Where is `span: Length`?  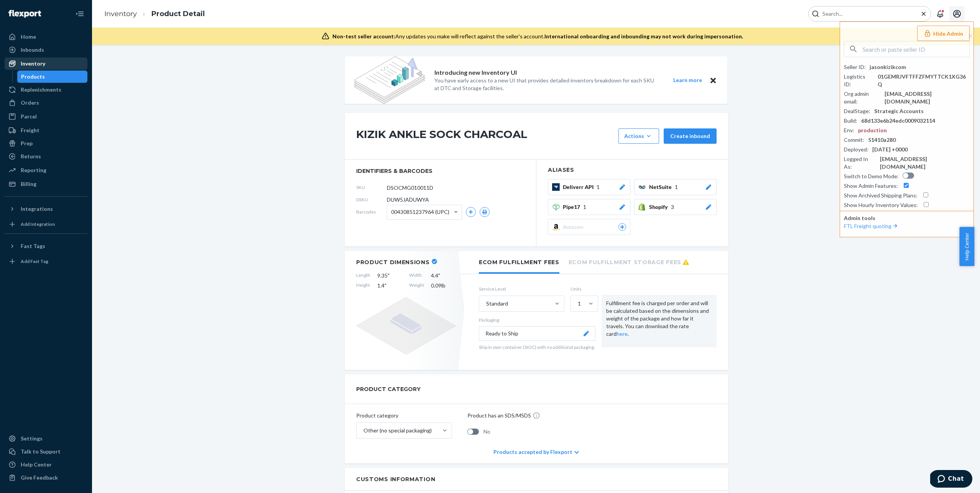 span: Length is located at coordinates (363, 275).